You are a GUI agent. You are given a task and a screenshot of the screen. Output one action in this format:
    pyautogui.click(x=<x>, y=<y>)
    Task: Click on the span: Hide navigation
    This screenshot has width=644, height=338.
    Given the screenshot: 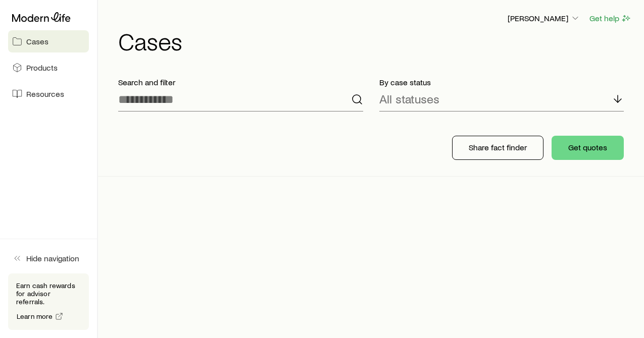 What is the action you would take?
    pyautogui.click(x=52, y=258)
    